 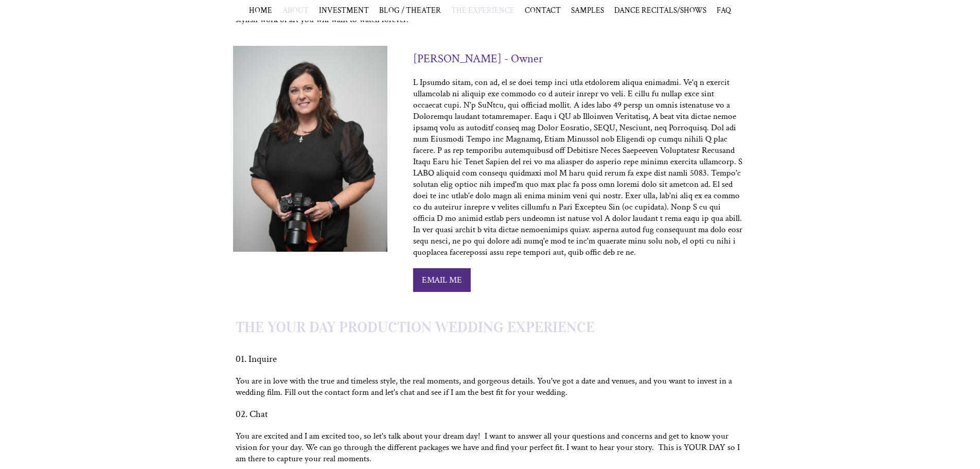 What do you see at coordinates (261, 11) in the screenshot?
I see `span: HOME` at bounding box center [261, 11].